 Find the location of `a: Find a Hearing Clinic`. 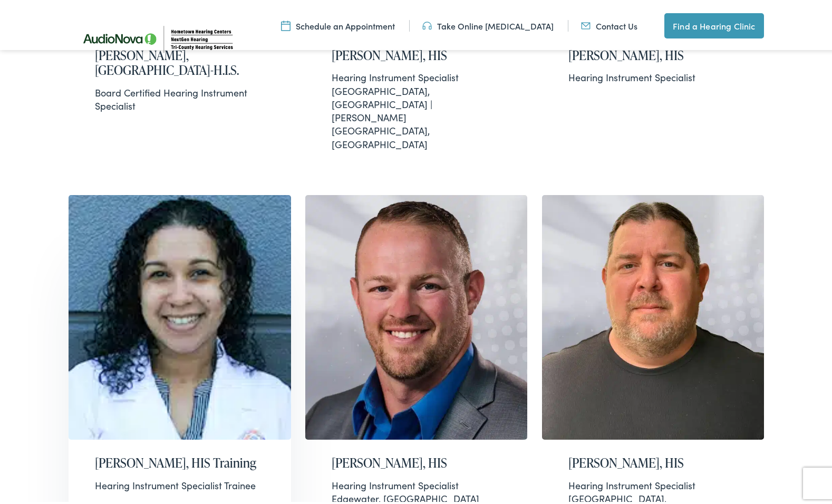

a: Find a Hearing Clinic is located at coordinates (714, 23).